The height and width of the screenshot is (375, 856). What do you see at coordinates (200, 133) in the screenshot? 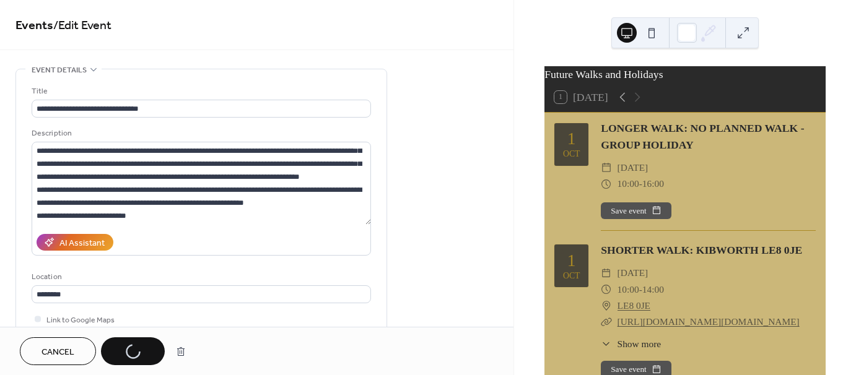
I see `div: Description` at bounding box center [200, 133].